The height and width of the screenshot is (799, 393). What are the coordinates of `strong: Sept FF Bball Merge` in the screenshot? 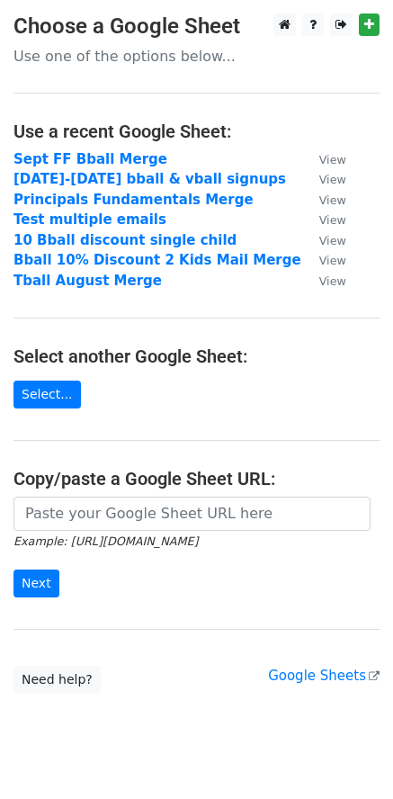 It's located at (90, 159).